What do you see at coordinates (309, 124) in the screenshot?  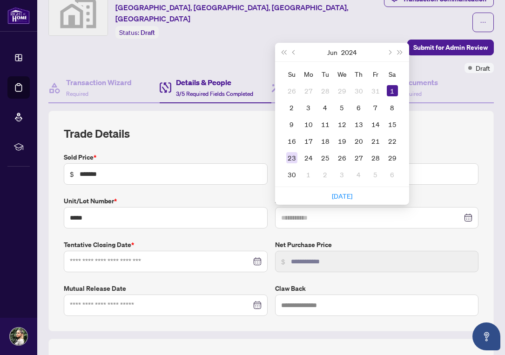 I see `td: 2024-06-10` at bounding box center [309, 124].